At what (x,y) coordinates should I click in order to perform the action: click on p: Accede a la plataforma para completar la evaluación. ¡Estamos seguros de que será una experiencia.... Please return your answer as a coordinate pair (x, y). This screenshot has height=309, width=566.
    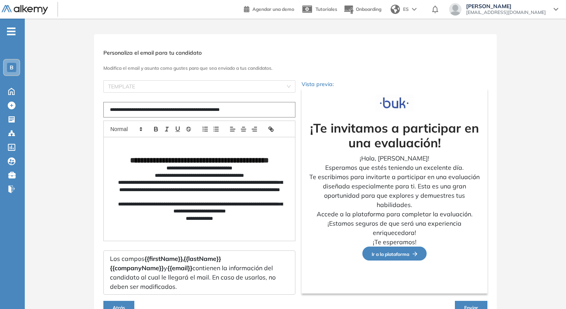
    Looking at the image, I should click on (395, 223).